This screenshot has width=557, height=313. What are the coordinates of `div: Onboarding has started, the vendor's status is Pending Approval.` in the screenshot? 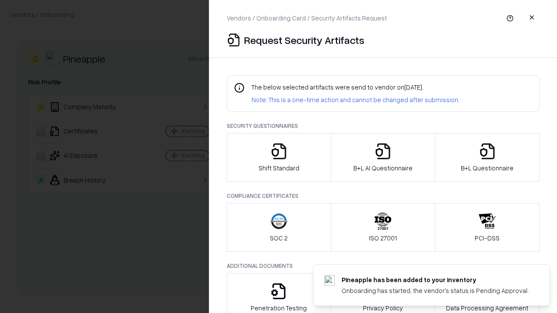 It's located at (435, 291).